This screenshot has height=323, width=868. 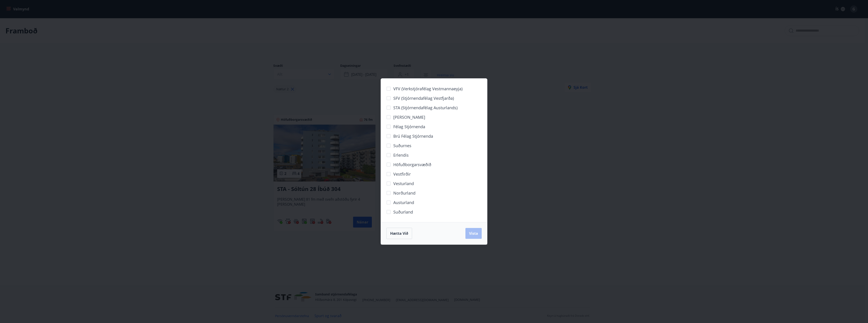 I want to click on span: VFV (Verkstjórafélag Vestmannaeyja), so click(x=428, y=89).